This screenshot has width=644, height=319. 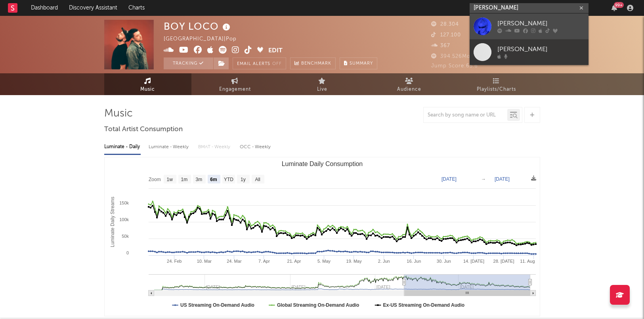 I want to click on text: 5. May, so click(x=324, y=261).